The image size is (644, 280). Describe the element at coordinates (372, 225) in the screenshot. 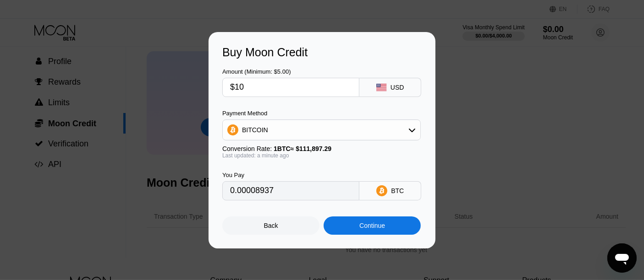

I see `div: Continue` at that location.